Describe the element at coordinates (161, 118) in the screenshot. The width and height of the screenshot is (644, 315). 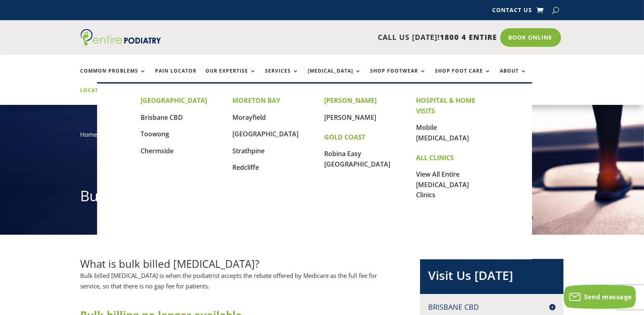
I see `a: Brisbane CBD` at that location.